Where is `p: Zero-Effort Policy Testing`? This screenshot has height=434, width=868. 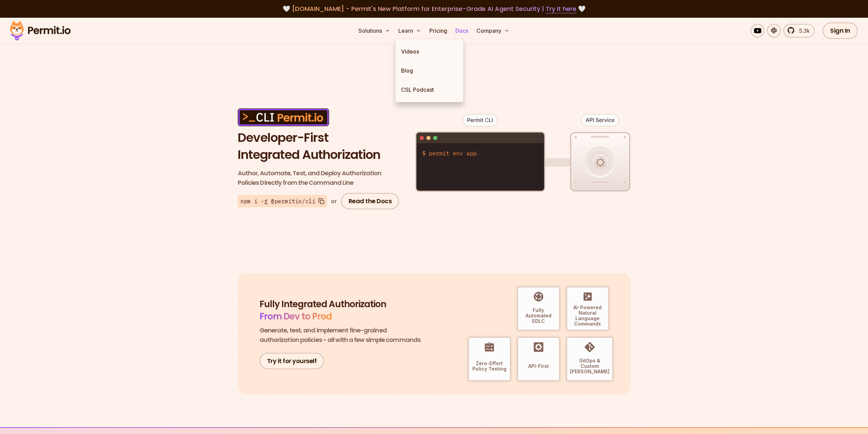 p: Zero-Effort Policy Testing is located at coordinates (490, 366).